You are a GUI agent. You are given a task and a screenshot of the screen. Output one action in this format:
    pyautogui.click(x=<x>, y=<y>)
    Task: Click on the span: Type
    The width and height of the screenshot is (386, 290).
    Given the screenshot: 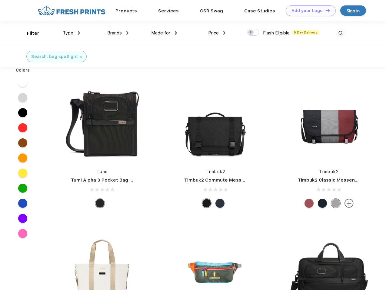 What is the action you would take?
    pyautogui.click(x=68, y=33)
    